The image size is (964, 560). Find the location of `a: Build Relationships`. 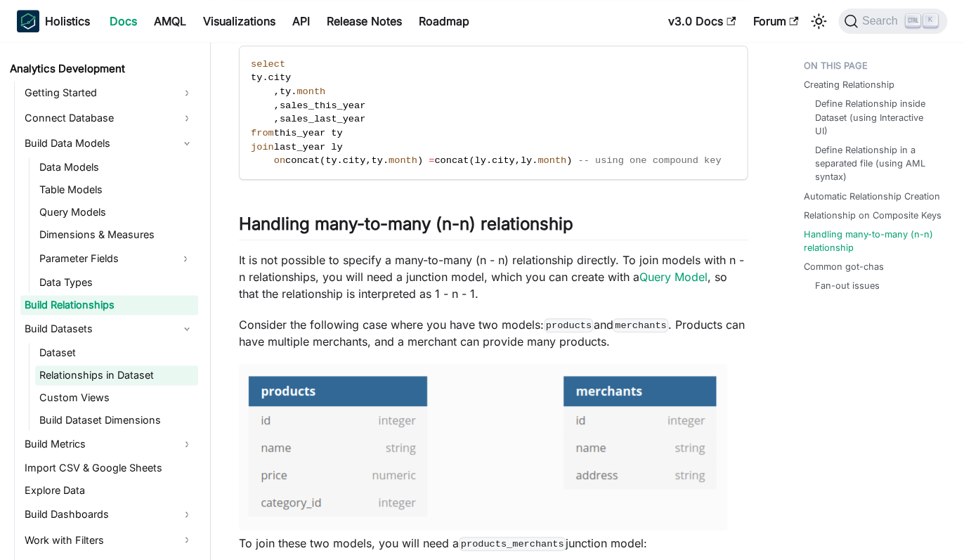

a: Build Relationships is located at coordinates (109, 305).